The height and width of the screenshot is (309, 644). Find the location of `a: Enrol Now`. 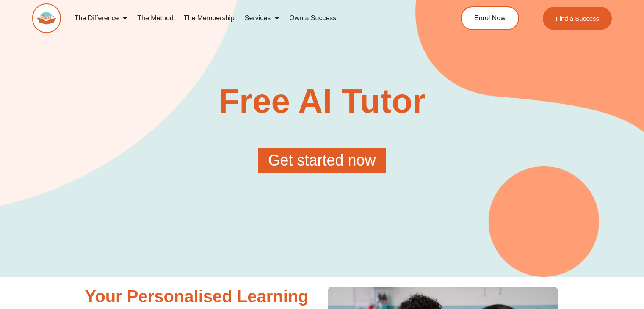

a: Enrol Now is located at coordinates (490, 18).